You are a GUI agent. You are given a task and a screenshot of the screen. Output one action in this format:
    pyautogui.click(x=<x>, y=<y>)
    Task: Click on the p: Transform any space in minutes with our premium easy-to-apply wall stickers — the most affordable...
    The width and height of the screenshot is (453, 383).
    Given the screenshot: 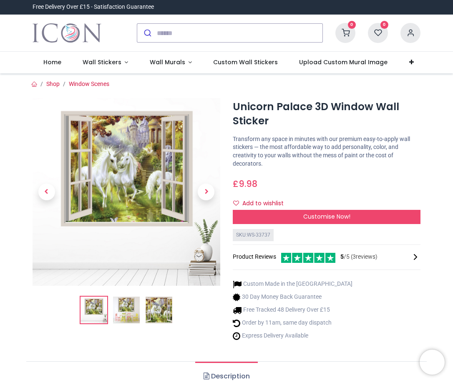 What is the action you would take?
    pyautogui.click(x=326, y=151)
    